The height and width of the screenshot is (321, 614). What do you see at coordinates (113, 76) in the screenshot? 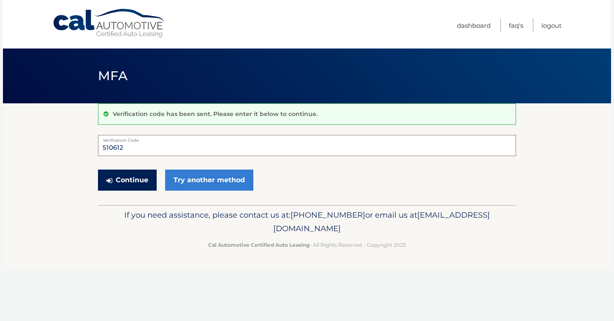
I see `span: MFA` at bounding box center [113, 76].